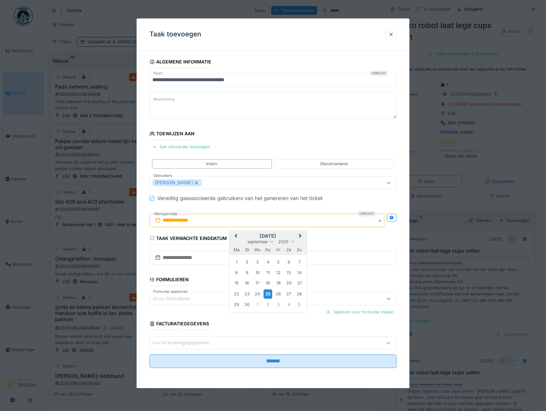 The height and width of the screenshot is (411, 546). What do you see at coordinates (237, 283) in the screenshot?
I see `div: Choose maandag 15 september 2025` at bounding box center [237, 283].